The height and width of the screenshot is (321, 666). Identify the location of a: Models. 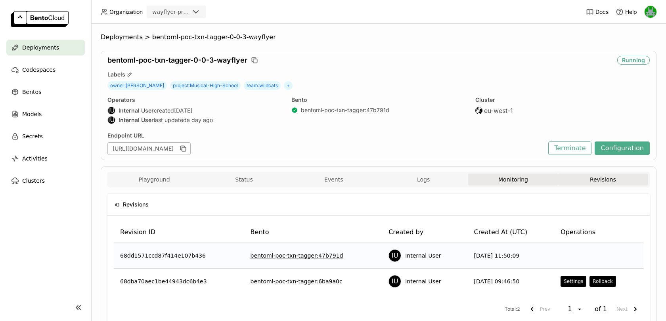
(46, 114).